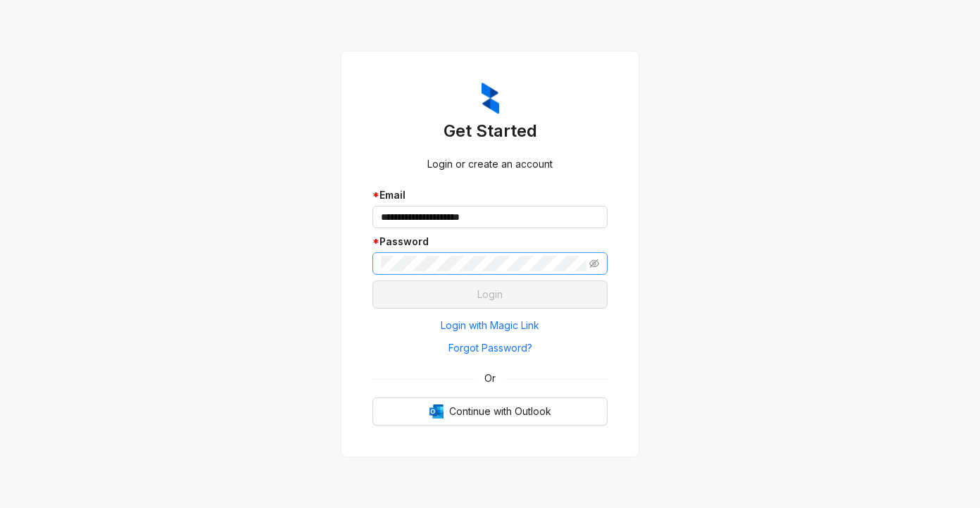 This screenshot has width=980, height=508. Describe the element at coordinates (500, 412) in the screenshot. I see `span: Continue with Outlook` at that location.